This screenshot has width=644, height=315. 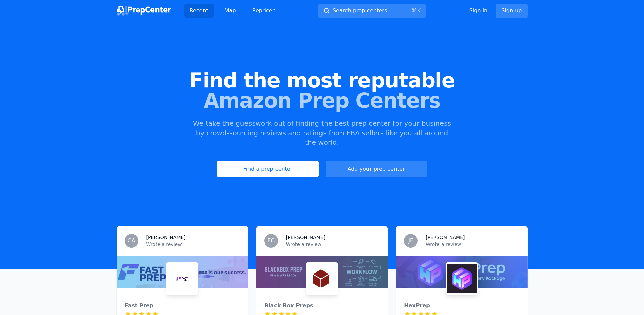 I want to click on button: Search prep centers⌘K, so click(x=372, y=11).